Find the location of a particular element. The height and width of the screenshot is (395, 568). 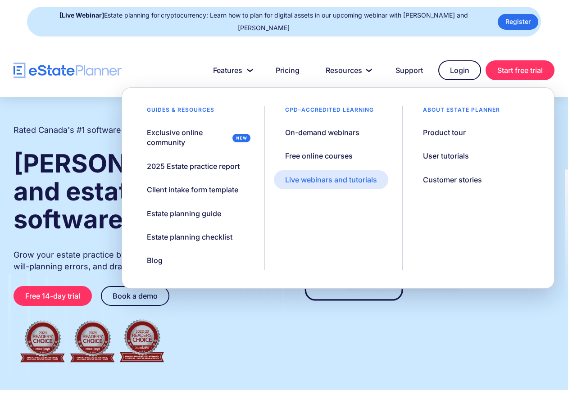

div: On-demand webinars is located at coordinates (322, 132).